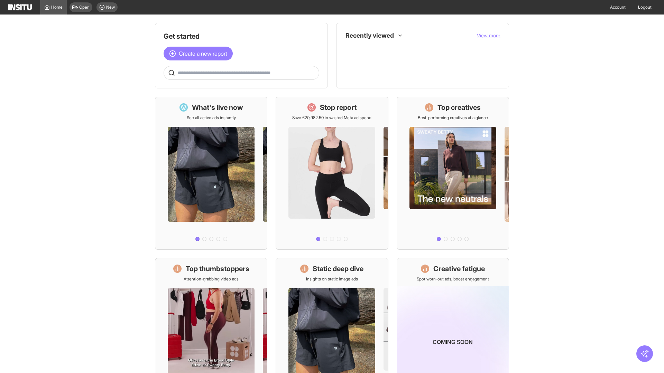 This screenshot has width=664, height=373. I want to click on button: View more, so click(488, 36).